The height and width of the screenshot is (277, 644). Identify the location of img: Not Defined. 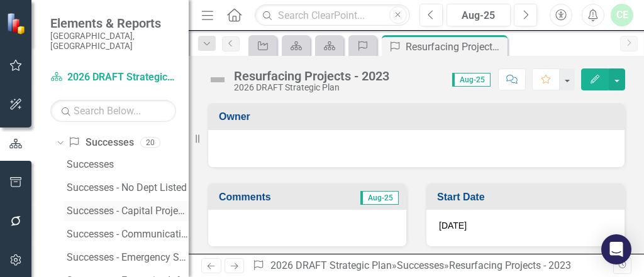
(218, 79).